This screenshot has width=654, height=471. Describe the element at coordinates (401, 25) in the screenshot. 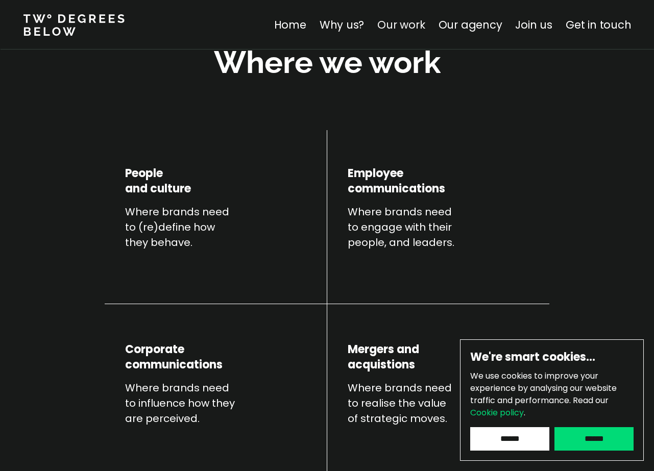

I see `a: Our work` at that location.